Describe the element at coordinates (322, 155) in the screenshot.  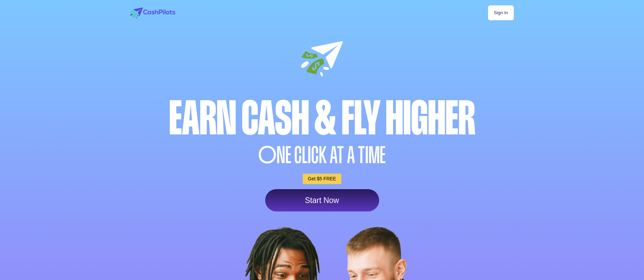
I see `div: NE CLICK AT A TIME` at that location.